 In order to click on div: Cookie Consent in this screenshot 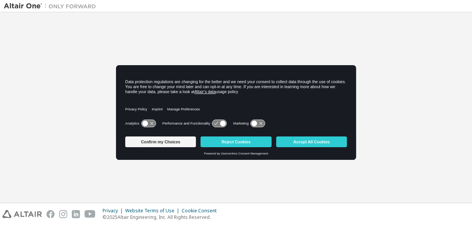, I will do `click(201, 211)`.